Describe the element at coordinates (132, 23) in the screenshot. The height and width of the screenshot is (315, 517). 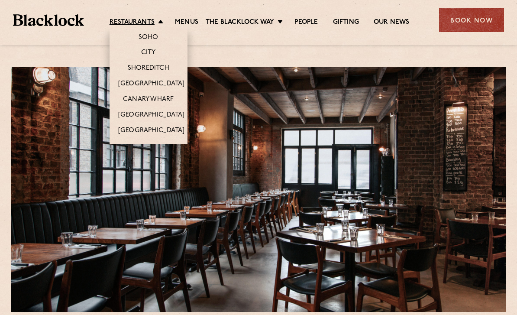
I see `a: Restaurants` at that location.